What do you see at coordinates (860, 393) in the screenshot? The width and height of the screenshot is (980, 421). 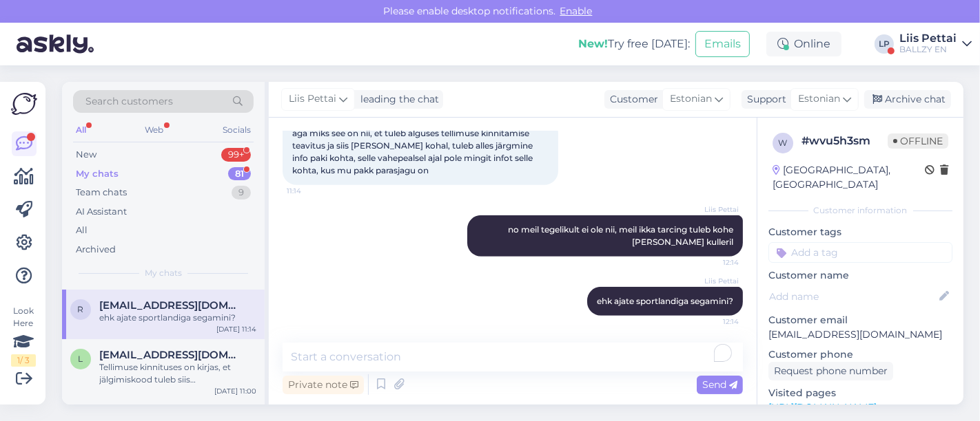 I see `p: Visited pages` at bounding box center [860, 393].